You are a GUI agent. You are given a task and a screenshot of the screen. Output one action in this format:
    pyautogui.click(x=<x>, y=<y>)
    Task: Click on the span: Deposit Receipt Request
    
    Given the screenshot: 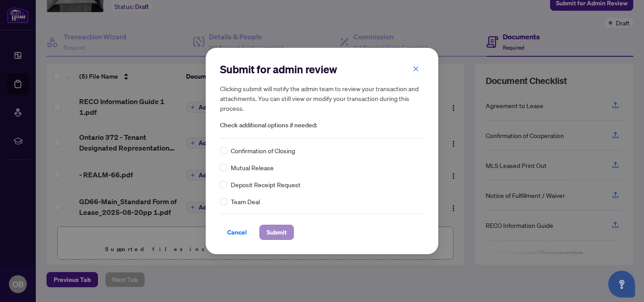 What is the action you would take?
    pyautogui.click(x=266, y=185)
    